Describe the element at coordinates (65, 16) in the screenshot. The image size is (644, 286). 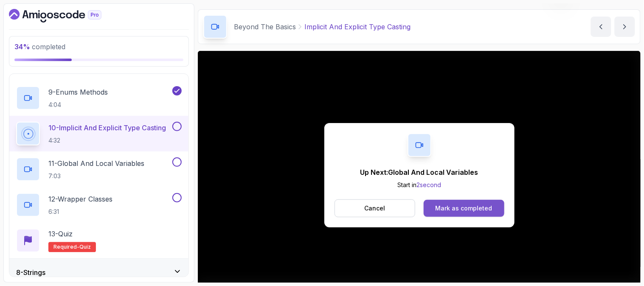
I see `a: Dashboard` at that location.